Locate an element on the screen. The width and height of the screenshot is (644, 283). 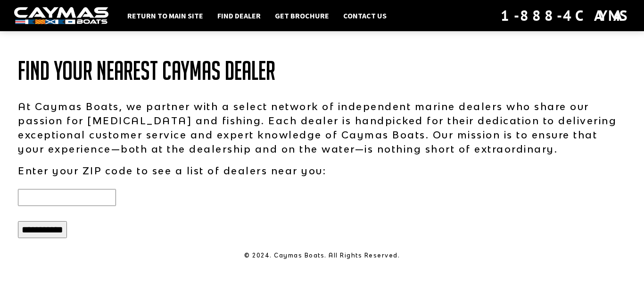
div: 1-888-4CAYMAS is located at coordinates (565, 16).